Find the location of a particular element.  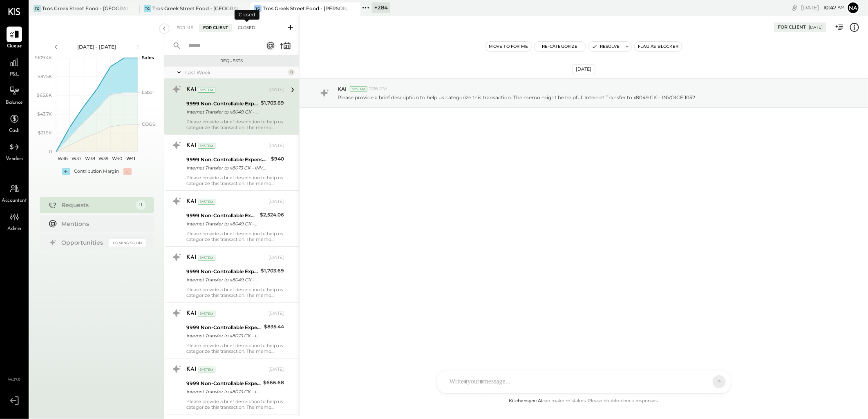

div: Contribution Margin is located at coordinates (97, 171).